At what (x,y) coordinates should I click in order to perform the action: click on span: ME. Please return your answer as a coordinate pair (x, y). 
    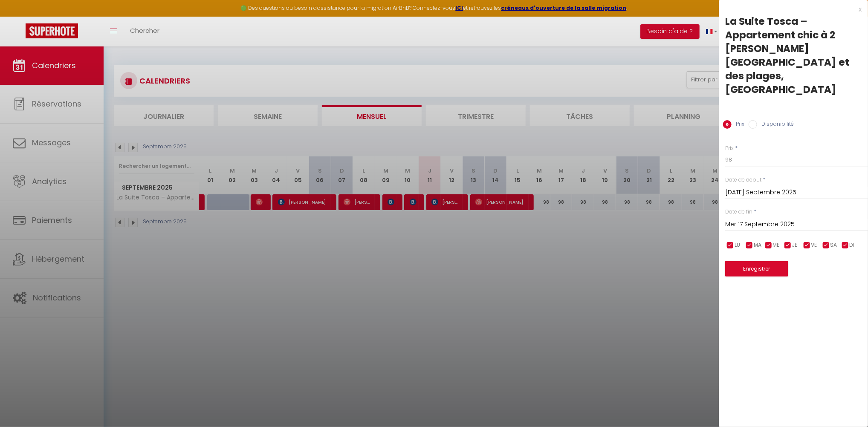
    Looking at the image, I should click on (776, 245).